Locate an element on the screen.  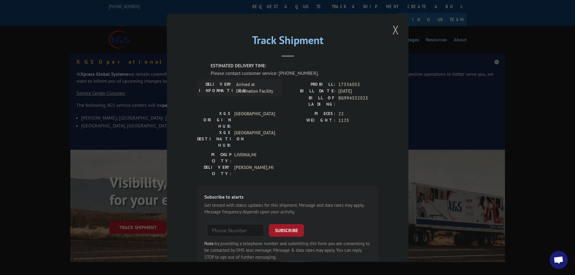
span: 17536053 is located at coordinates (358, 84).